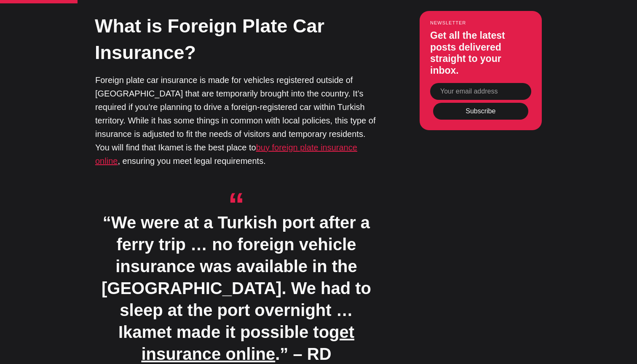 The width and height of the screenshot is (637, 364). What do you see at coordinates (481, 111) in the screenshot?
I see `button: Subscribe` at bounding box center [481, 111].